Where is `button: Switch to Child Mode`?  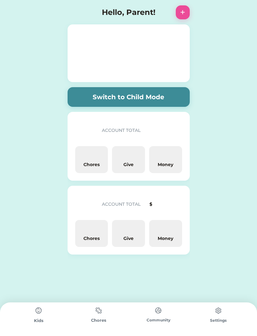
button: Switch to Child Mode is located at coordinates (129, 97).